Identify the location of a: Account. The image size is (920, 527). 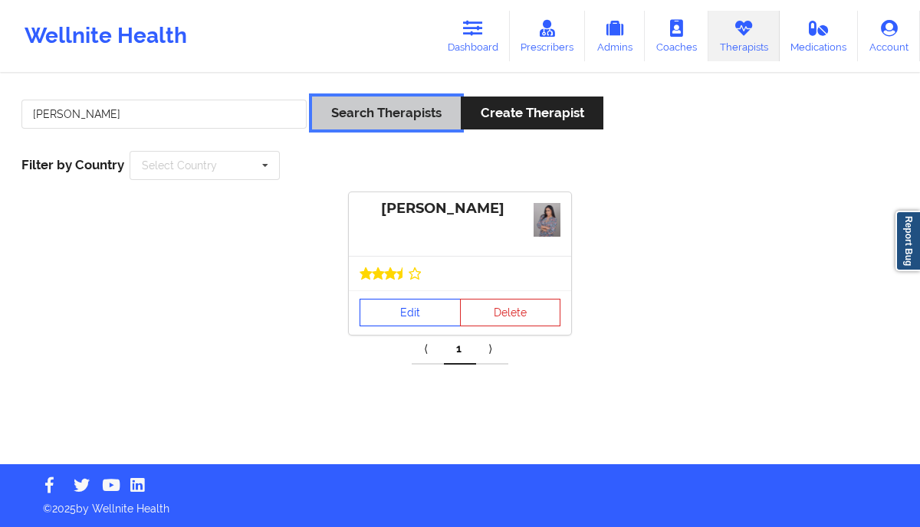
(889, 36).